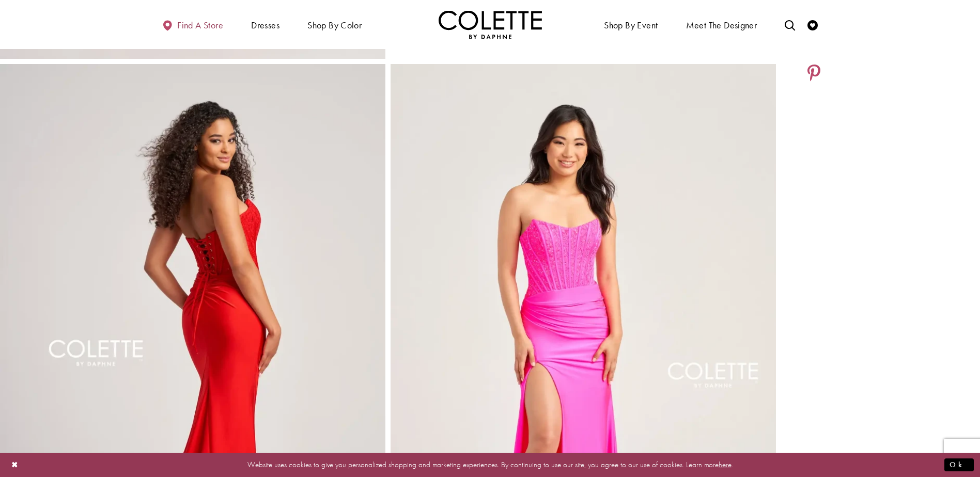 Image resolution: width=980 pixels, height=477 pixels. I want to click on a: Find a store, so click(192, 24).